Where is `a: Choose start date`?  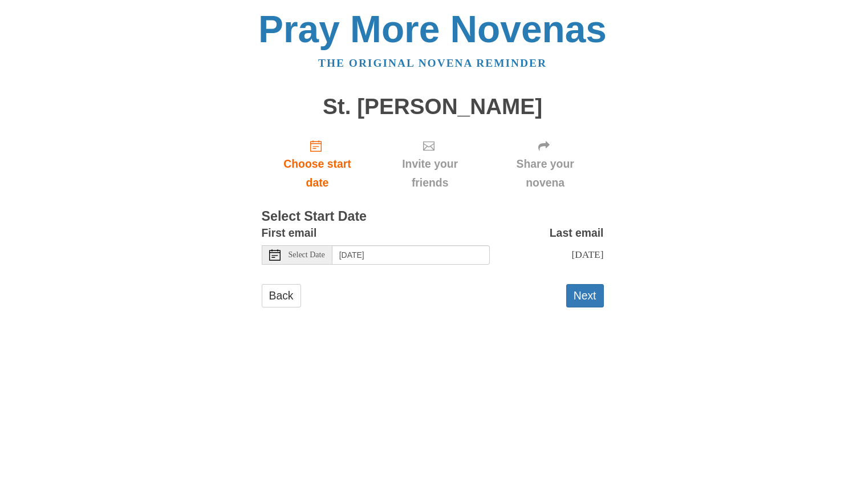
a: Choose start date is located at coordinates (317, 164).